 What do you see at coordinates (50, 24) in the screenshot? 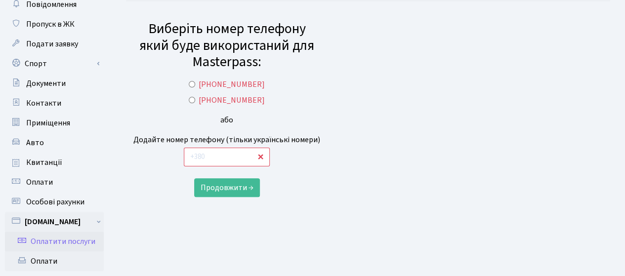
I see `span: Пропуск в ЖК` at bounding box center [50, 24].